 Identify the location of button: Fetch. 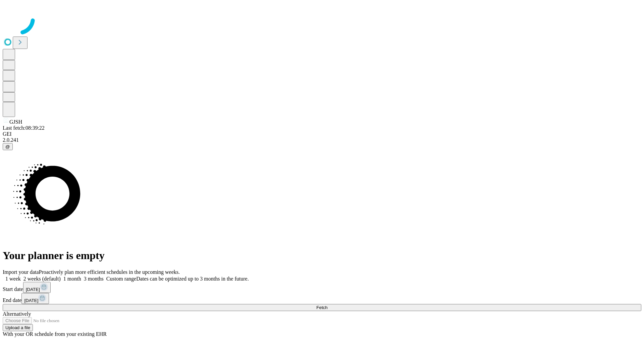
(322, 307).